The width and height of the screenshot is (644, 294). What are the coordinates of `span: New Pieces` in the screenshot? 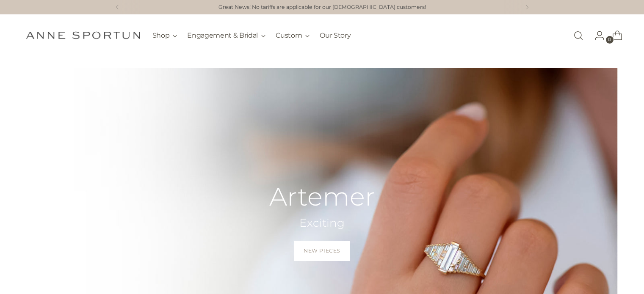 It's located at (322, 251).